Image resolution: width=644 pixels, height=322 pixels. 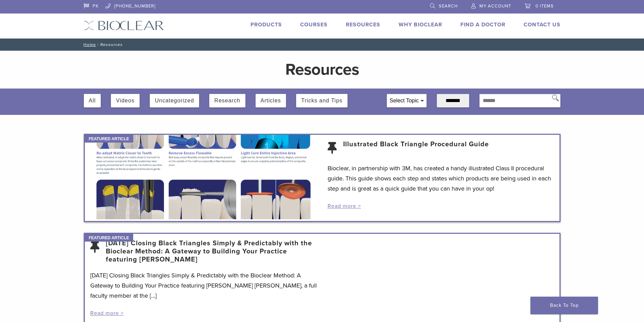 I want to click on a: Why Bioclear, so click(x=420, y=25).